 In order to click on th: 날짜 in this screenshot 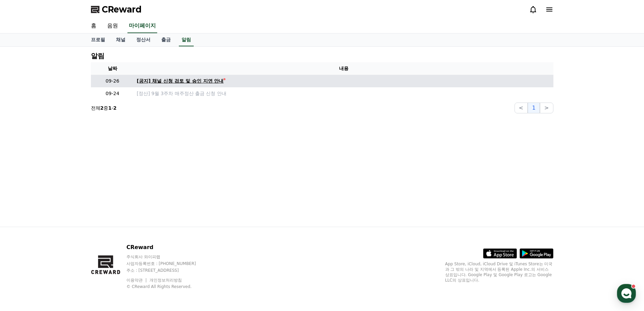, I will do `click(113, 68)`.